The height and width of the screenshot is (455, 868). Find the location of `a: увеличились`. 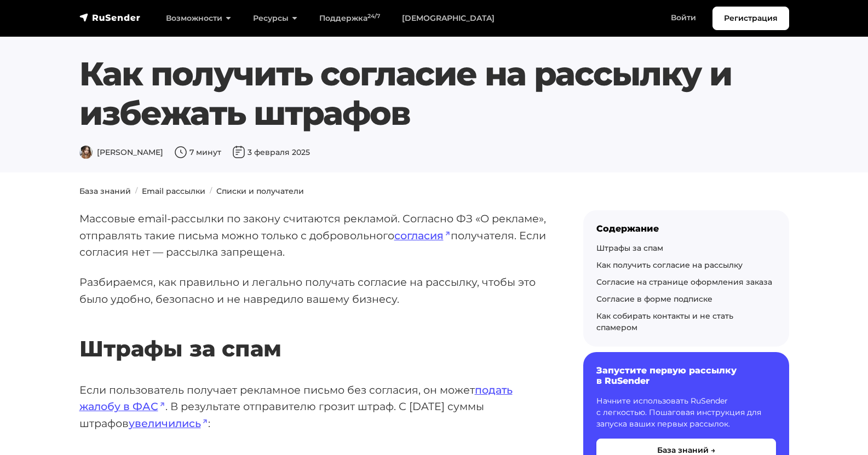

a: увеличились is located at coordinates (168, 423).